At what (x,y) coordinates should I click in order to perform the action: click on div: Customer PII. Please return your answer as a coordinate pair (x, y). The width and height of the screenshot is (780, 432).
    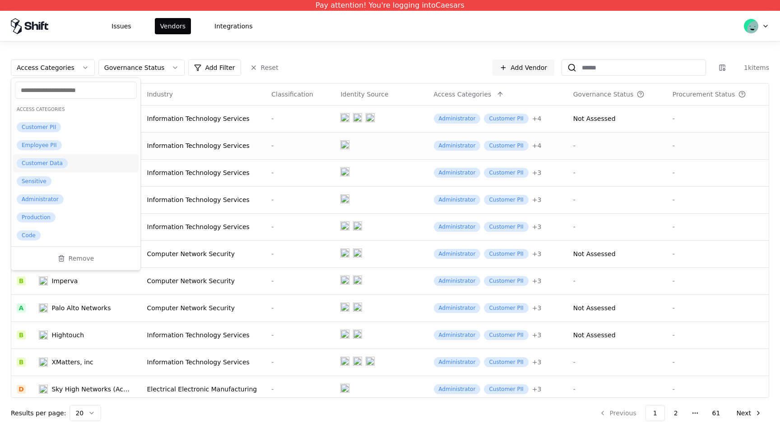
    Looking at the image, I should click on (39, 127).